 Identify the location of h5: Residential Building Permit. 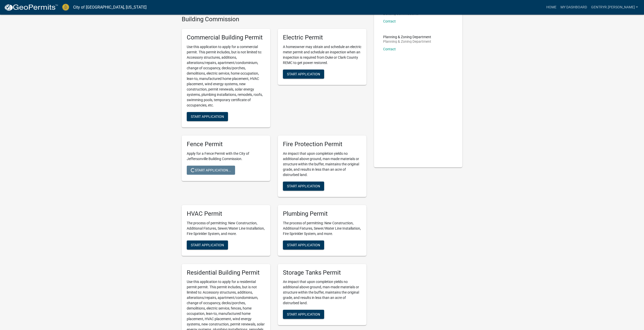
(226, 272).